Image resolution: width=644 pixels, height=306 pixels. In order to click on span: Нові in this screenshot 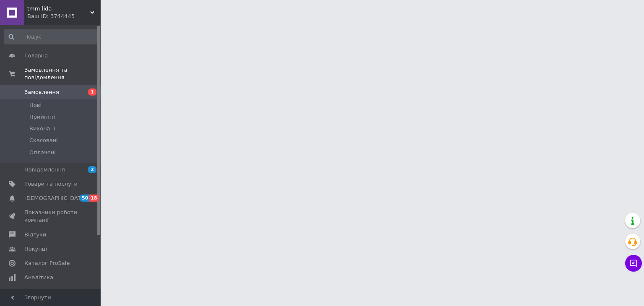, I will do `click(35, 106)`.